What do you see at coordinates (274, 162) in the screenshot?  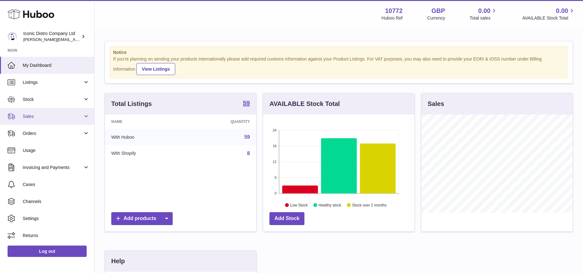 I see `text: 12` at bounding box center [274, 162].